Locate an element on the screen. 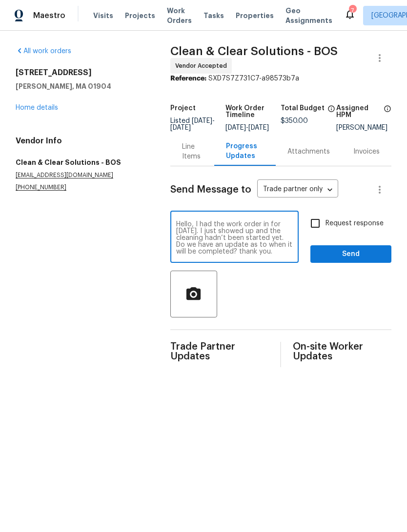 The image size is (407, 532). div: Attachments is located at coordinates (308, 152).